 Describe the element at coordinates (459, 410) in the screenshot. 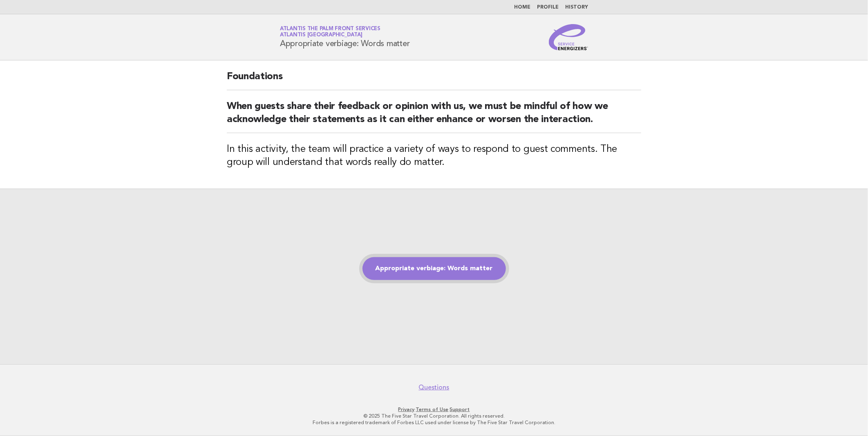

I see `a: Support` at that location.